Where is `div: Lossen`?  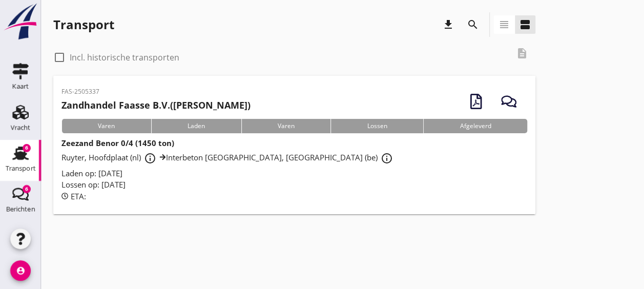
div: Lossen is located at coordinates (376, 126).